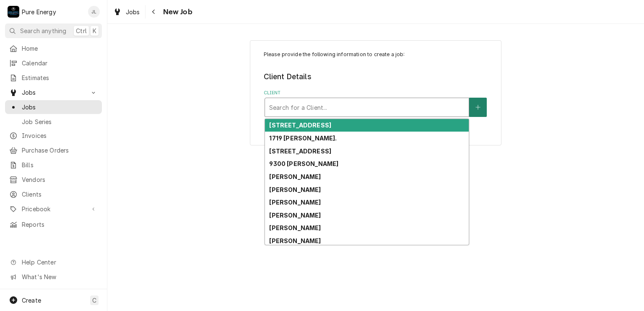 The height and width of the screenshot is (311, 644). What do you see at coordinates (60, 77) in the screenshot?
I see `span: Estimates` at bounding box center [60, 77].